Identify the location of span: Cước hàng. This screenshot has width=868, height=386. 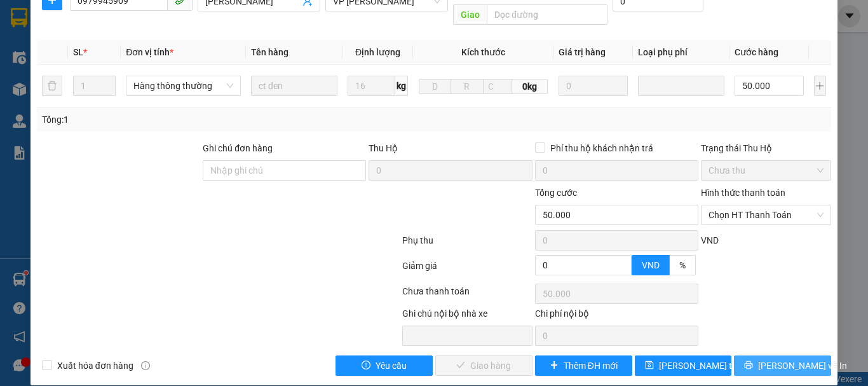
(757, 52).